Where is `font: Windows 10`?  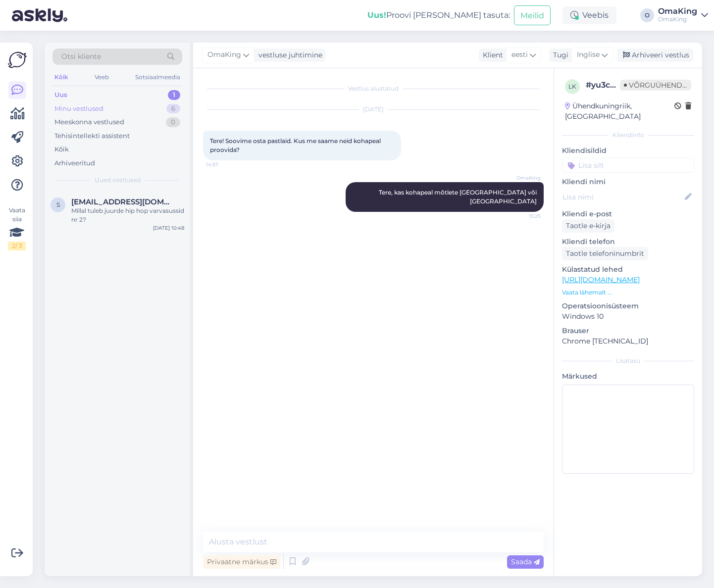
font: Windows 10 is located at coordinates (582, 316).